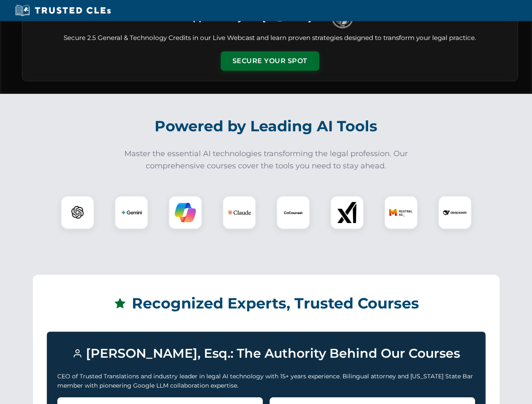 This screenshot has width=532, height=404. Describe the element at coordinates (239, 212) in the screenshot. I see `div: Claude` at that location.